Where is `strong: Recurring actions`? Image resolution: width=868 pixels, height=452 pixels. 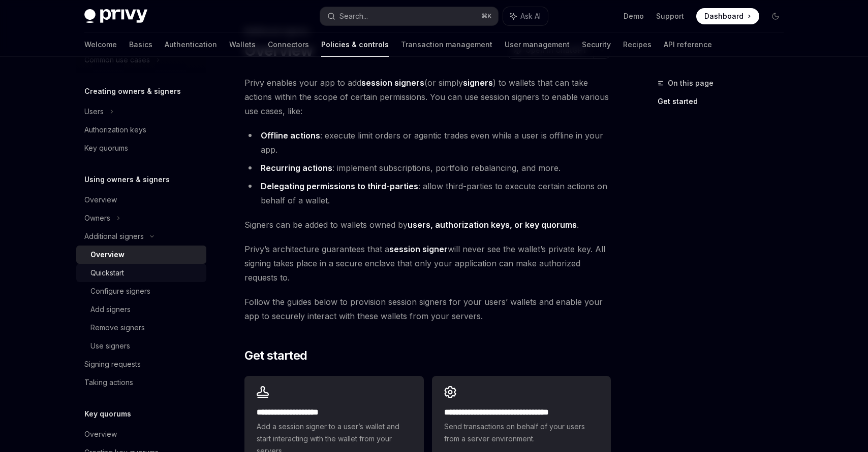 strong: Recurring actions is located at coordinates (297, 168).